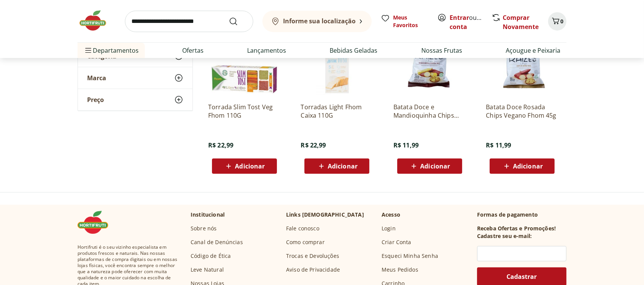  Describe the element at coordinates (266, 50) in the screenshot. I see `a: Lançamentos` at that location.